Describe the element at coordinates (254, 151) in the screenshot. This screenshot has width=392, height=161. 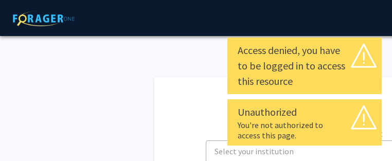
I see `span: Select your institution` at that location.